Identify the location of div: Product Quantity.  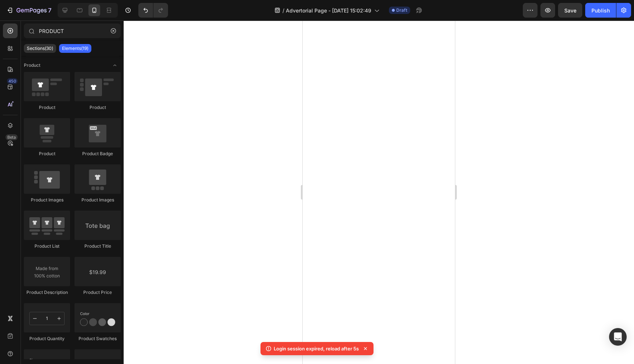
(47, 339).